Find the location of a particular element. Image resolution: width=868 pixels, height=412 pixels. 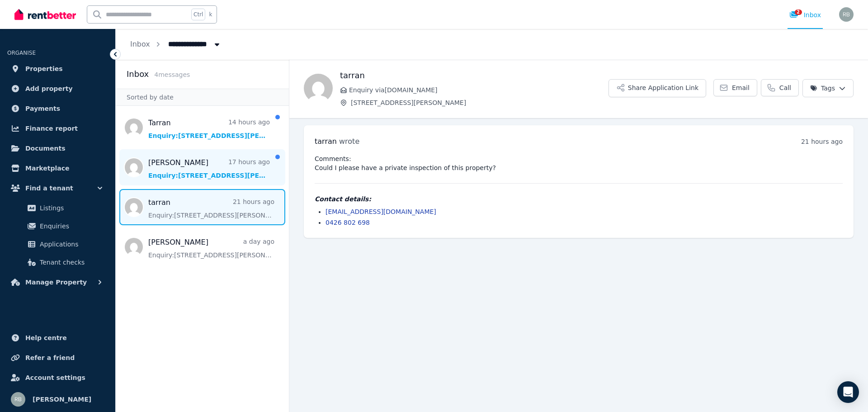

div: Open Intercom Messenger is located at coordinates (848, 392).